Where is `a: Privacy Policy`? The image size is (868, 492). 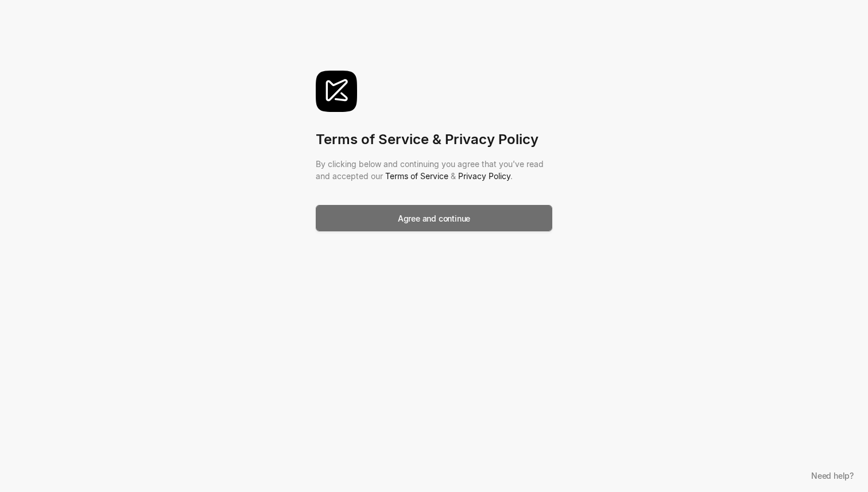
a: Privacy Policy is located at coordinates (484, 176).